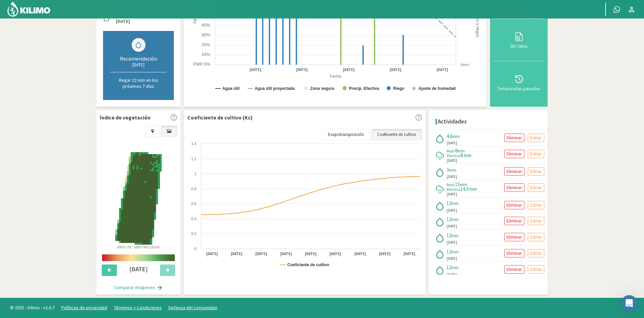 Image resolution: width=644 pixels, height=318 pixels. I want to click on img: Kilimo, so click(29, 9).